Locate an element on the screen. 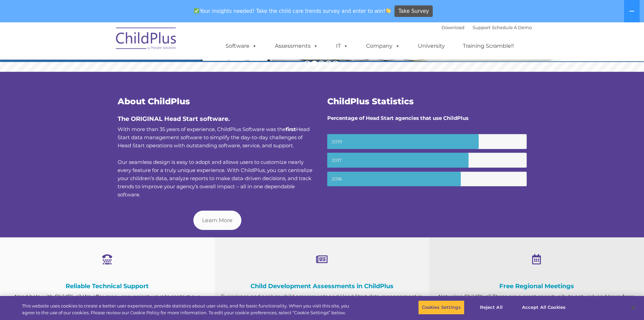 The image size is (644, 320). a: Training Scramble!! is located at coordinates (488, 46).